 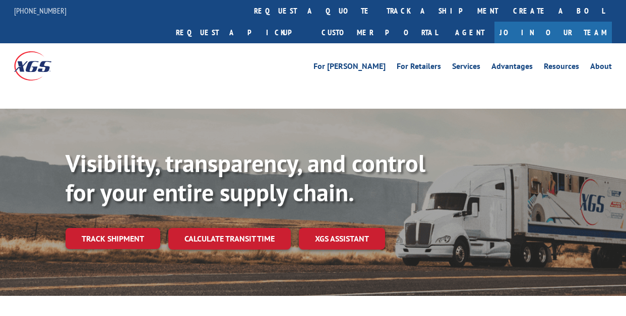 I want to click on b: Visibility, transparency, and control for your entire supply chain., so click(x=245, y=178).